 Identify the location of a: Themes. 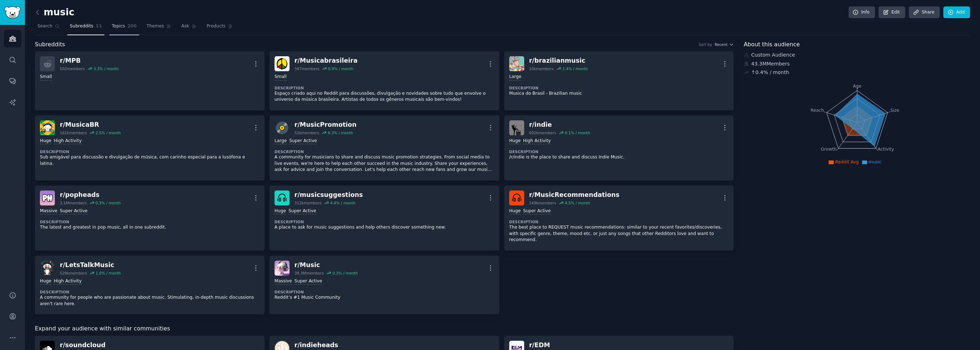
(159, 28).